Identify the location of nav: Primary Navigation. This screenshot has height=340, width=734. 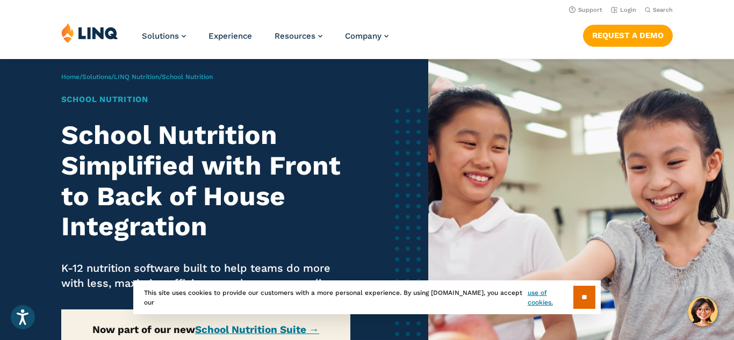
(265, 40).